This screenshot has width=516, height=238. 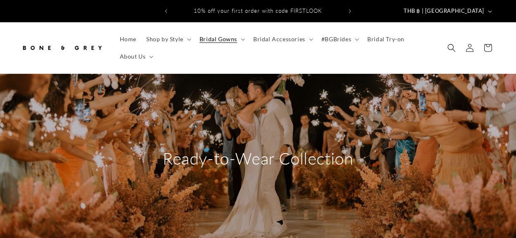 I want to click on span: Bridal Accessories, so click(x=279, y=39).